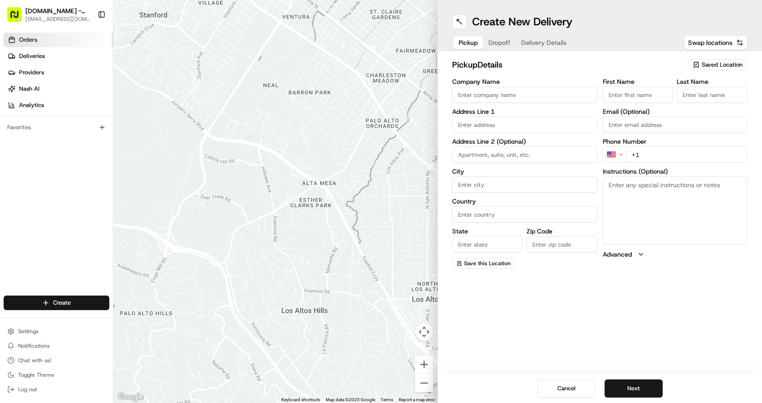  What do you see at coordinates (522, 22) in the screenshot?
I see `h1: Create New Delivery` at bounding box center [522, 22].